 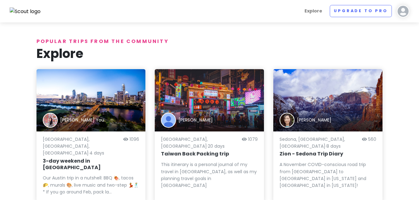 What do you see at coordinates (134, 139) in the screenshot?
I see `span: 1096` at bounding box center [134, 139].